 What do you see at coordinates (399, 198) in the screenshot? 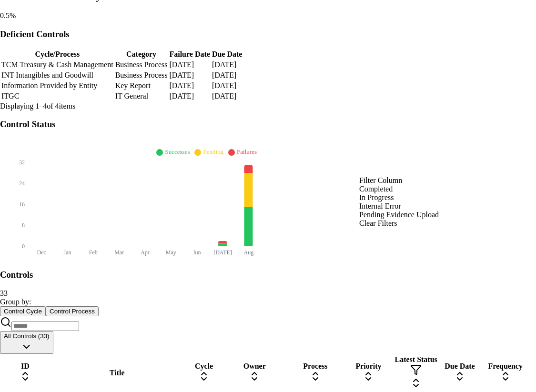
I see `div: In Progress` at bounding box center [399, 198].